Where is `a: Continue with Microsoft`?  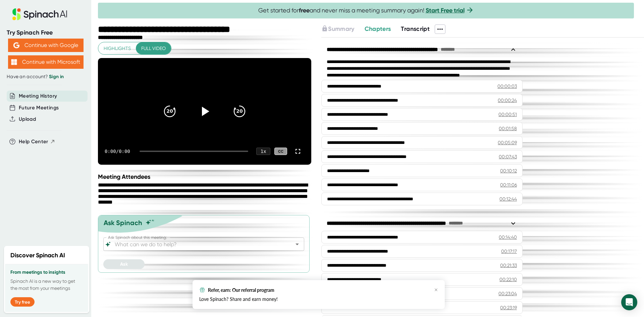
a: Continue with Microsoft is located at coordinates (46, 62).